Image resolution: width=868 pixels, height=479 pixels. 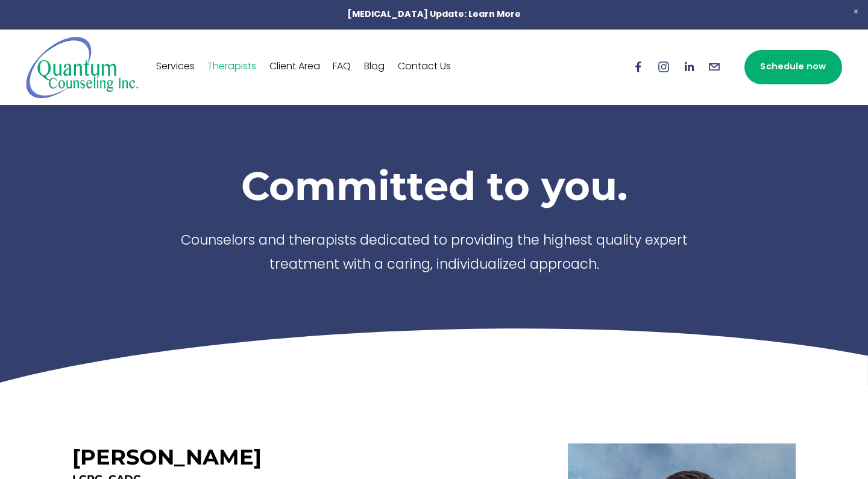 What do you see at coordinates (231, 67) in the screenshot?
I see `a: Therapists` at bounding box center [231, 67].